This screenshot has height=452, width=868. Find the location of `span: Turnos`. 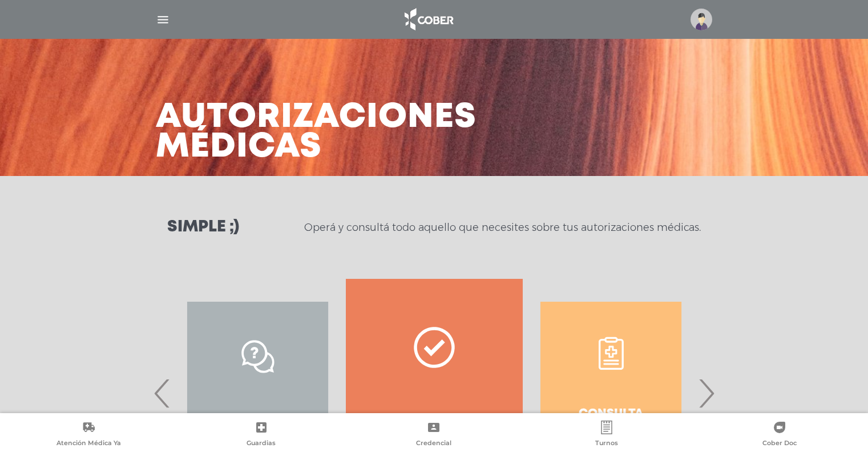

span: Turnos is located at coordinates (607, 443).